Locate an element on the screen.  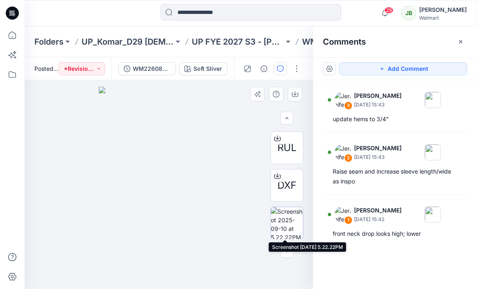
div: Raise seam and increase sleeve length/wide as inspo is located at coordinates (395, 176).